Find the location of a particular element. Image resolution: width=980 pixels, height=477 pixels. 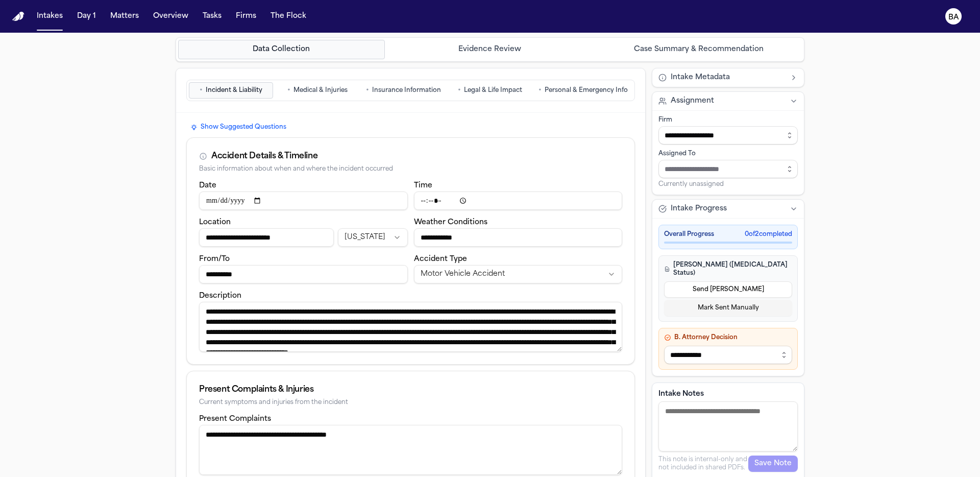

button: Overview is located at coordinates (170, 16).